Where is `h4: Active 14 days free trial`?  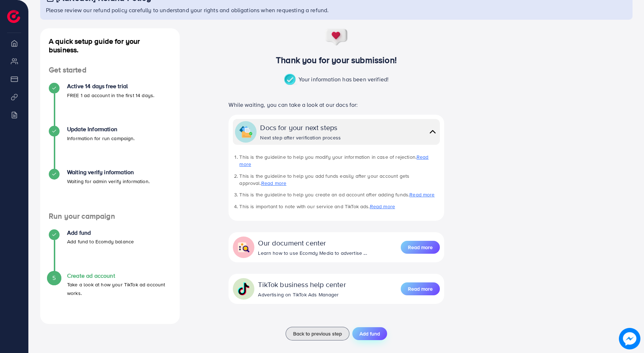 h4: Active 14 days free trial is located at coordinates (111, 86).